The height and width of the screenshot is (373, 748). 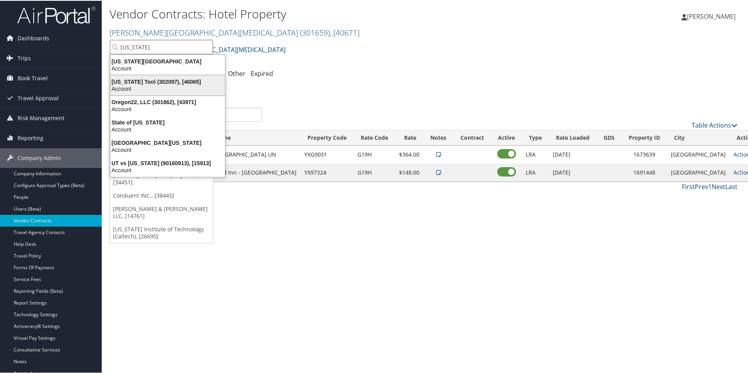 I want to click on th: Rate Code: activate to sort column ascending, so click(x=374, y=137).